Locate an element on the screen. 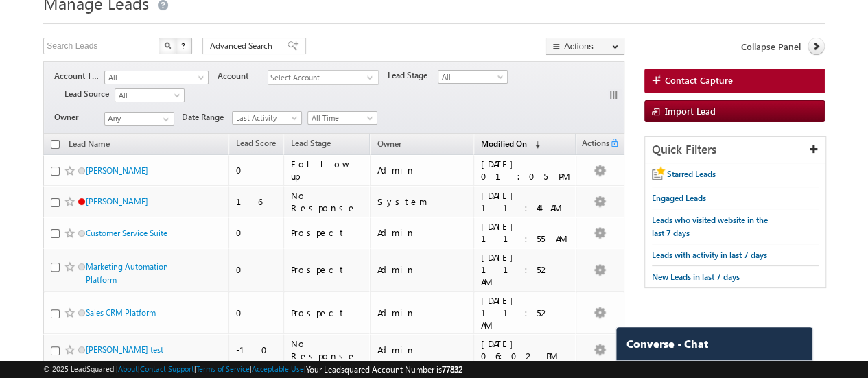  div: Follow up is located at coordinates (327, 170).